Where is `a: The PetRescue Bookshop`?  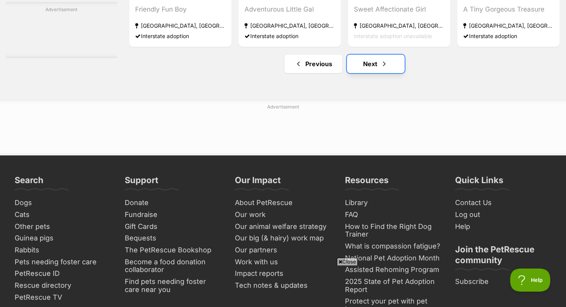 a: The PetRescue Bookshop is located at coordinates (173, 250).